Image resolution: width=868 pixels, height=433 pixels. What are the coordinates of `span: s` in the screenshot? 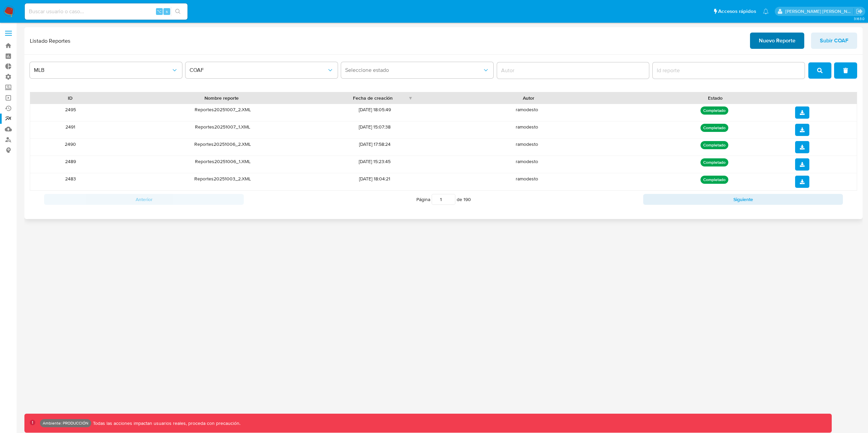 It's located at (166, 11).